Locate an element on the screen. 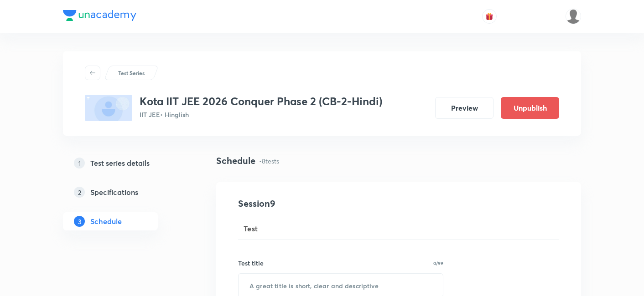 Image resolution: width=644 pixels, height=296 pixels. p: IIT JEE • Hinglish is located at coordinates (261, 114).